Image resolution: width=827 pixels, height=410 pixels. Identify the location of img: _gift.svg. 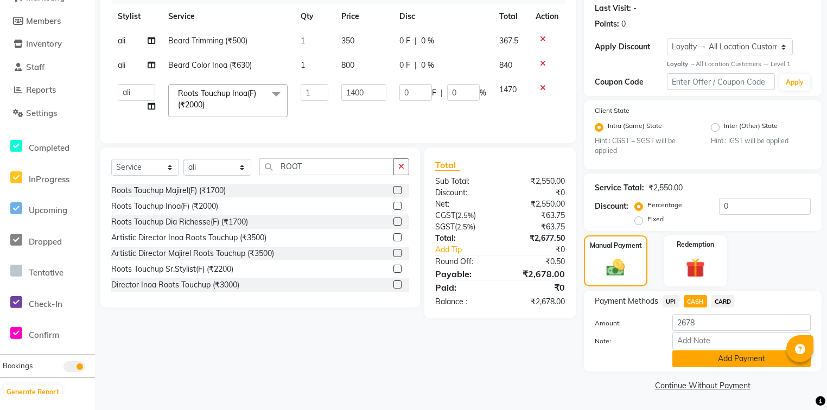
(696, 268).